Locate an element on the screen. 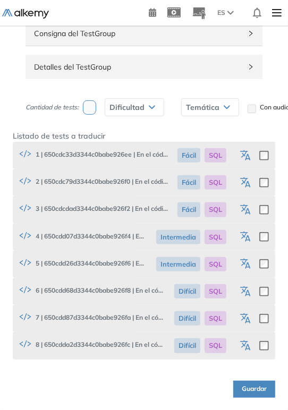 This screenshot has height=410, width=288. span: Dificultad is located at coordinates (127, 107).